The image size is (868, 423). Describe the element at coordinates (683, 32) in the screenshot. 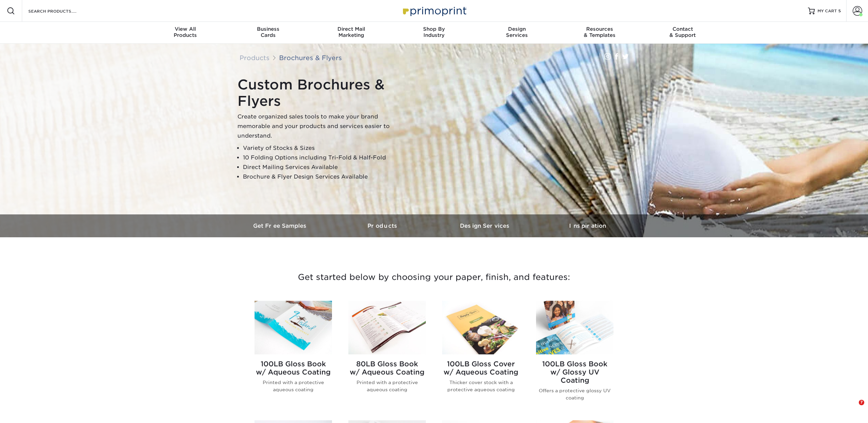

I see `a: Contact& Support` at that location.